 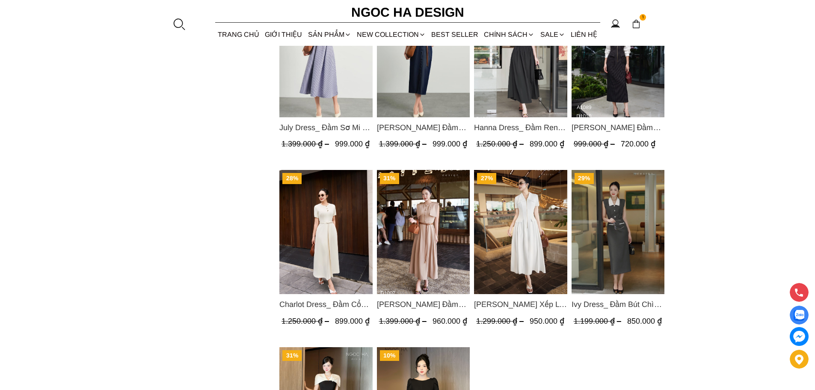 I want to click on h6: Ngoc Ha Design, so click(x=408, y=12).